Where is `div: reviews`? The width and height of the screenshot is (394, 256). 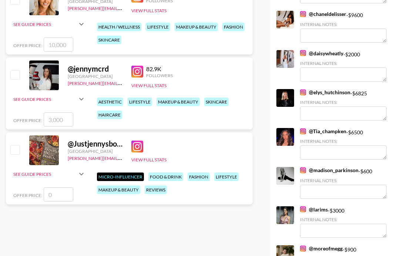 div: reviews is located at coordinates (156, 189).